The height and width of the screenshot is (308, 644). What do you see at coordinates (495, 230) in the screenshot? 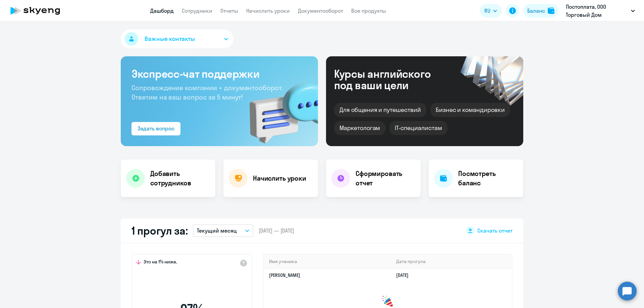
I see `span: Скачать отчет` at bounding box center [495, 230].